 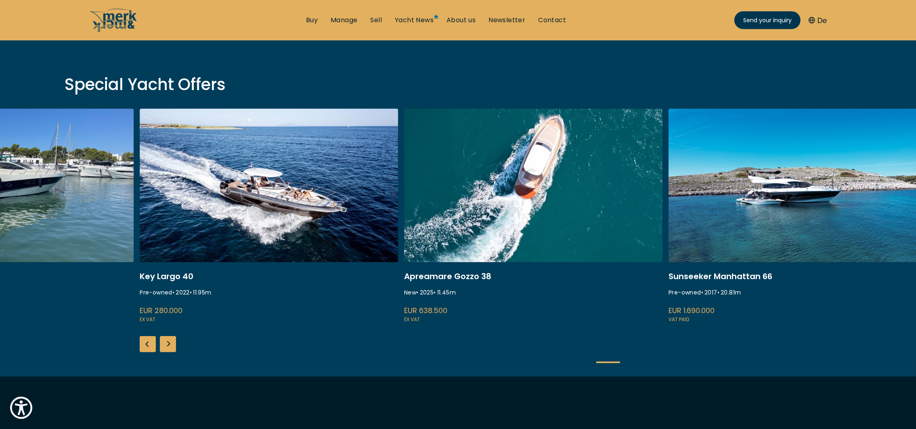 What do you see at coordinates (269, 216) in the screenshot?
I see `a: sessa marine key largo 40` at bounding box center [269, 216].